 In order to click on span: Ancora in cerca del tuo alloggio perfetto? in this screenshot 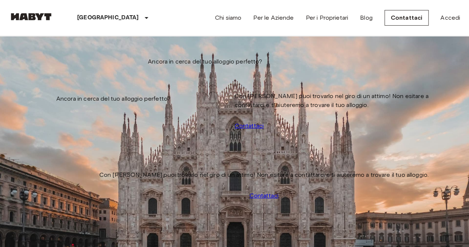, I will do `click(205, 62)`.